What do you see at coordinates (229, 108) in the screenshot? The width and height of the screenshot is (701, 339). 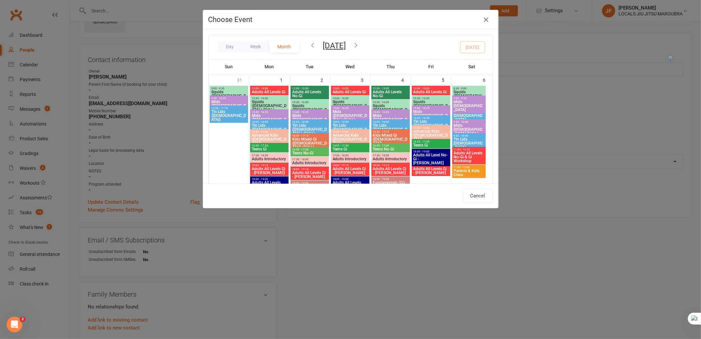 I see `span: 10:30 - 11:15` at bounding box center [229, 108].